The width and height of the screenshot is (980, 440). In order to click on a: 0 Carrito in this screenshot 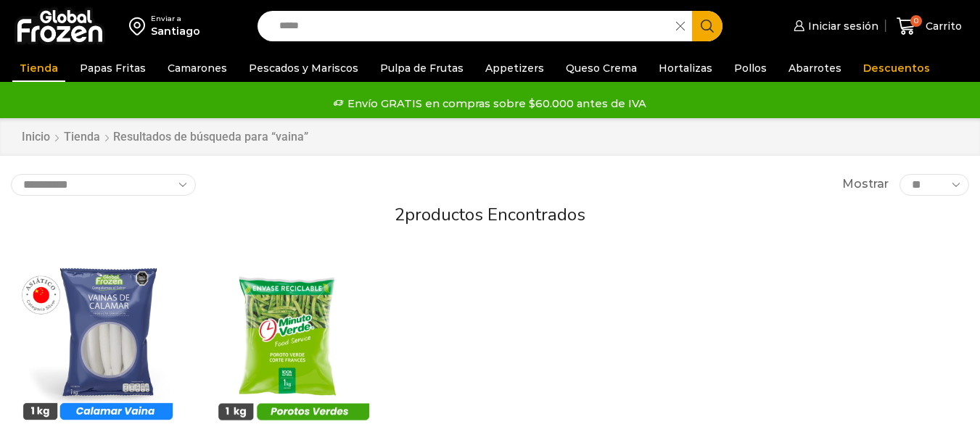, I will do `click(929, 26)`.